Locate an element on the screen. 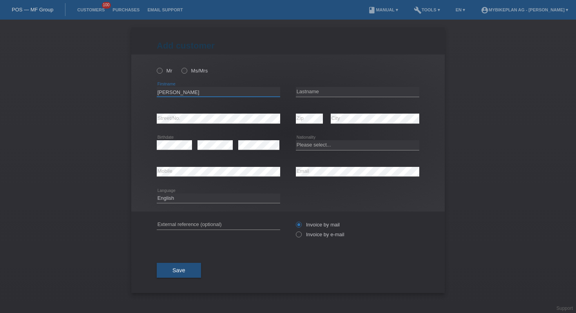  a: Customers is located at coordinates (91, 10).